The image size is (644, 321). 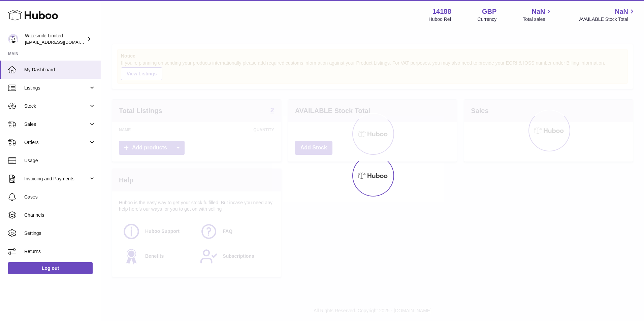 I want to click on span: Stock, so click(x=56, y=106).